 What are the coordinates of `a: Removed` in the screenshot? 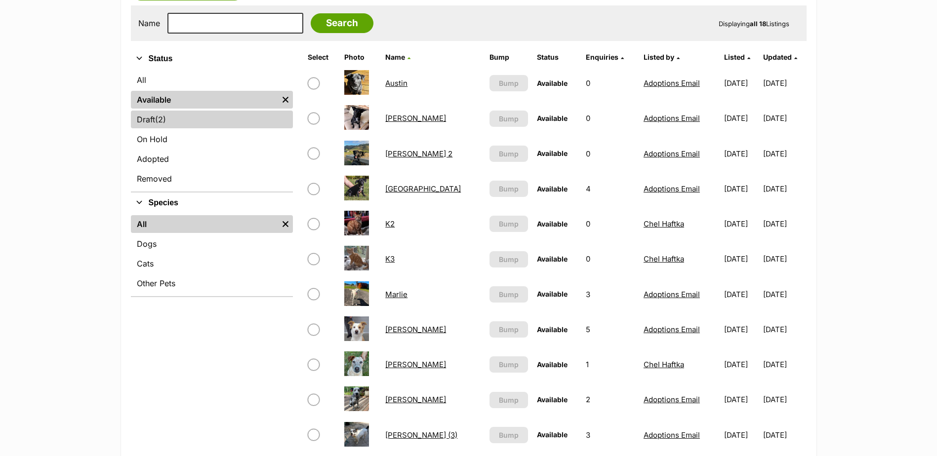 It's located at (212, 179).